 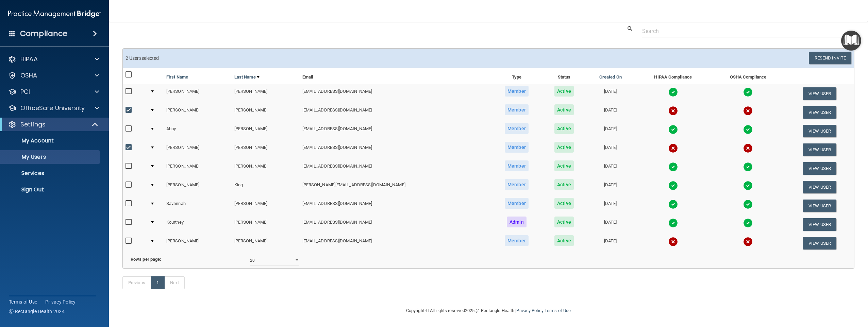 I want to click on a: Settings, so click(x=53, y=125).